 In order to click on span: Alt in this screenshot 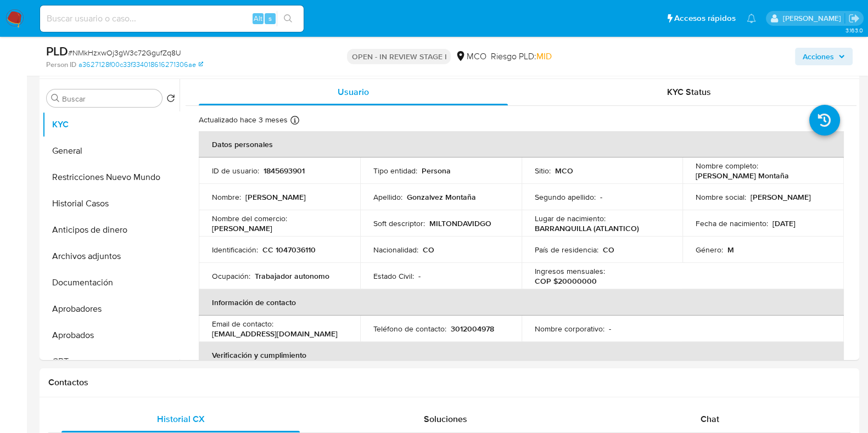, I will do `click(258, 18)`.